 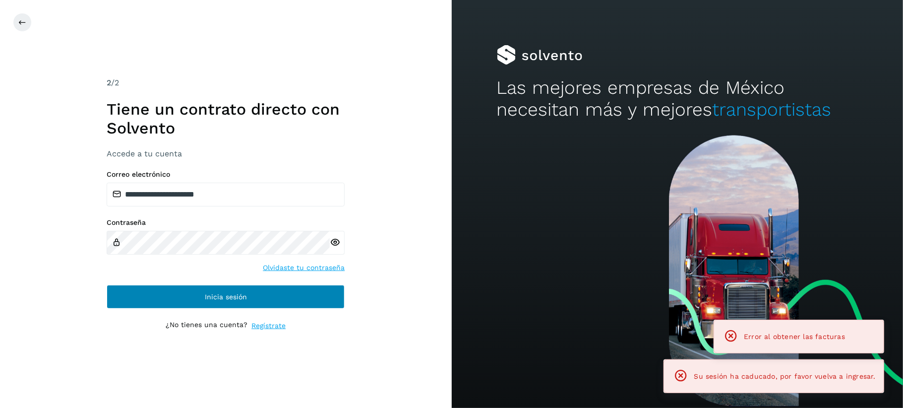 I want to click on span: Error al obtener las facturas, so click(x=795, y=336).